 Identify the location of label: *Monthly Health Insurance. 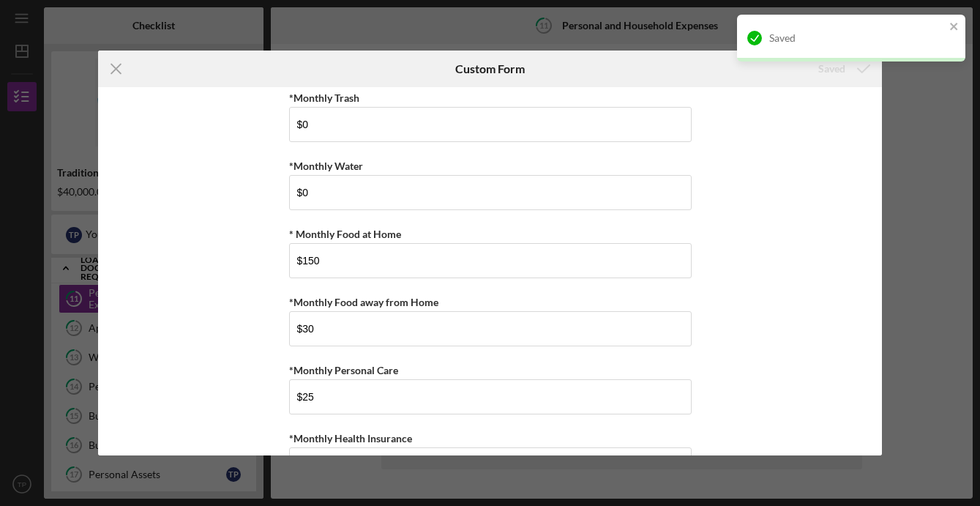
(351, 438).